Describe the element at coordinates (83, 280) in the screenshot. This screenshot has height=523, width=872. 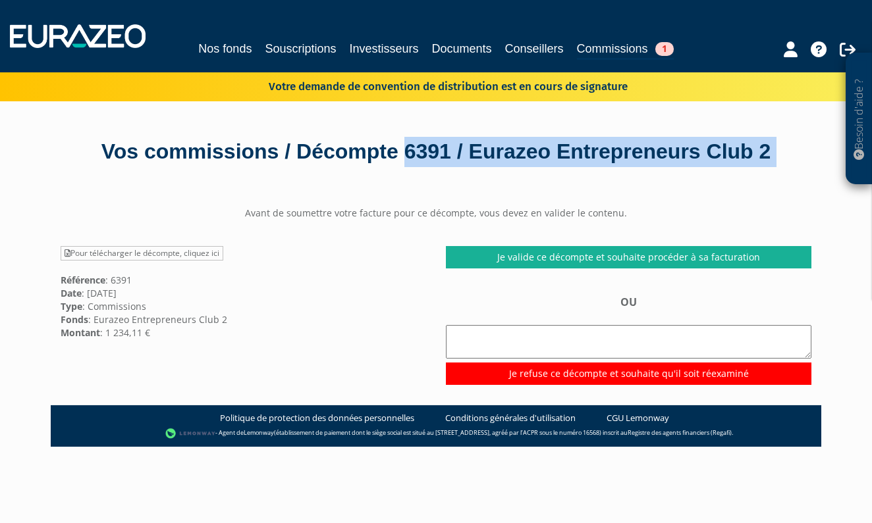
I see `strong: Référence` at that location.